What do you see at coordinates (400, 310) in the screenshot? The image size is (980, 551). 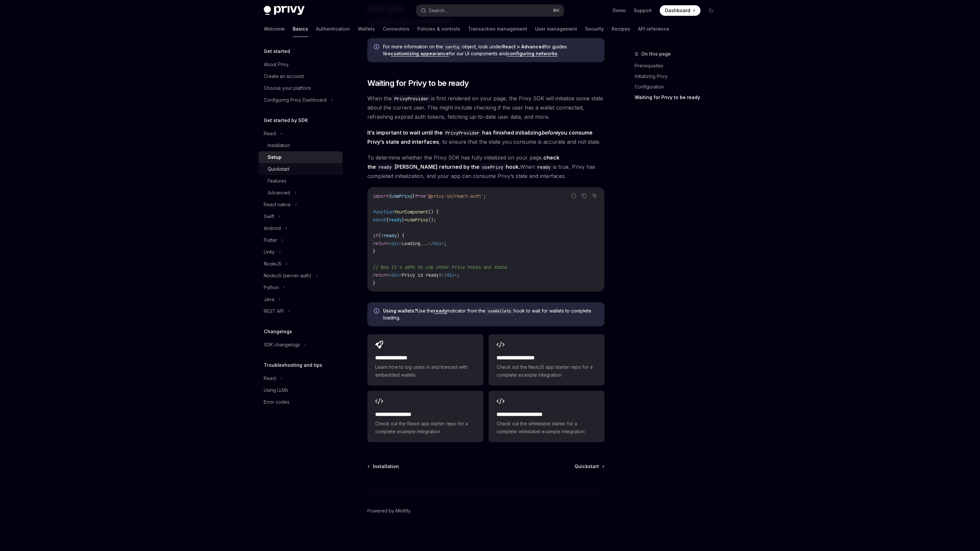 I see `strong: Using wallets?` at bounding box center [400, 310].